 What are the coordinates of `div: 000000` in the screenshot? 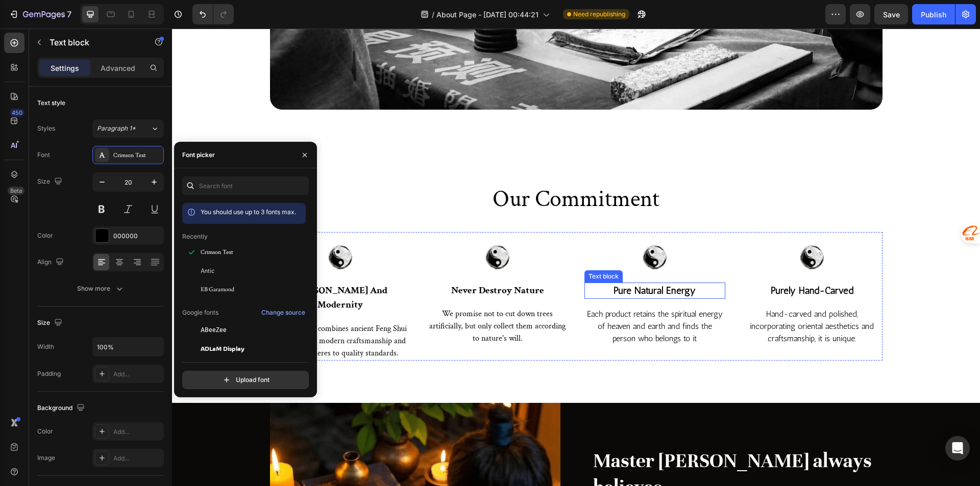 It's located at (137, 236).